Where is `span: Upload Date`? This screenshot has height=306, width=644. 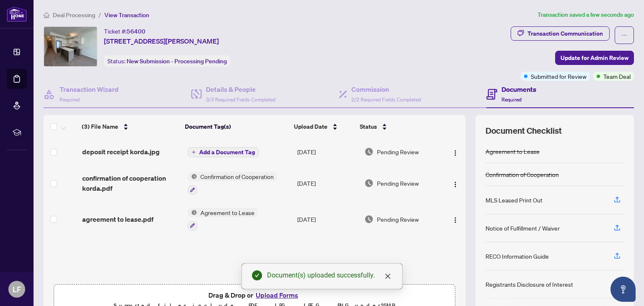
span: Upload Date is located at coordinates (311, 127).